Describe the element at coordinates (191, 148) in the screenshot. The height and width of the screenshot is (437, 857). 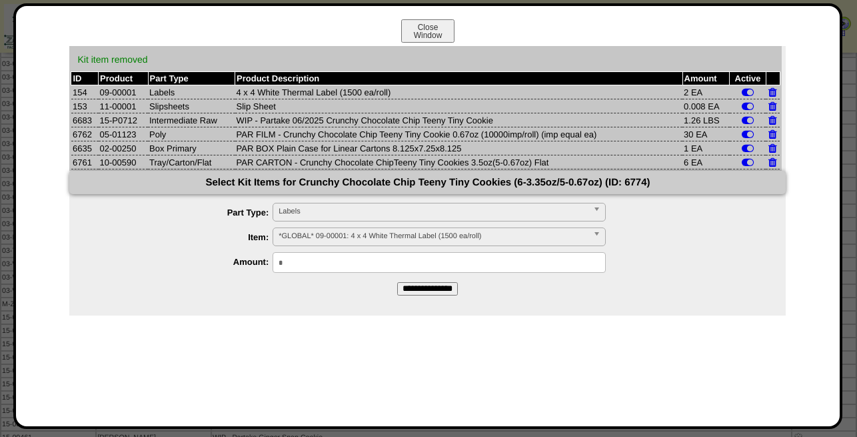
I see `td: Box Primary` at that location.